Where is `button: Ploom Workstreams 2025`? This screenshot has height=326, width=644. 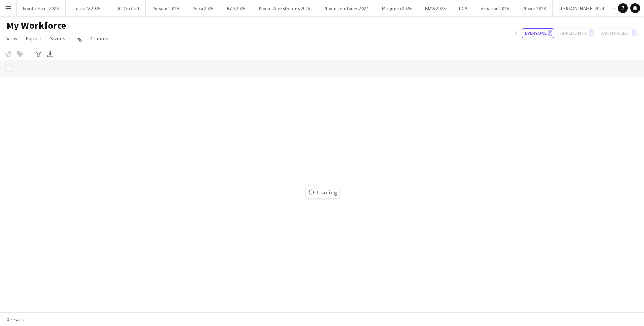 button: Ploom Workstreams 2025 is located at coordinates (285, 8).